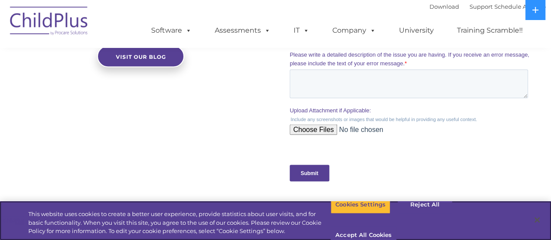 This screenshot has width=551, height=240. I want to click on button: Reject All, so click(425, 205).